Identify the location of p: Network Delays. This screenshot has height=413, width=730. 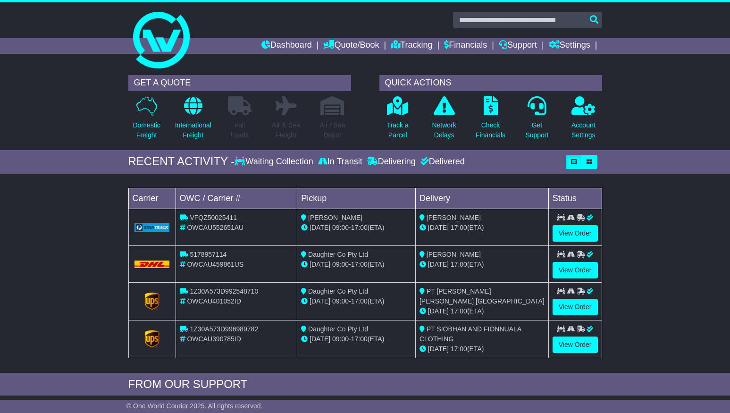
(444, 130).